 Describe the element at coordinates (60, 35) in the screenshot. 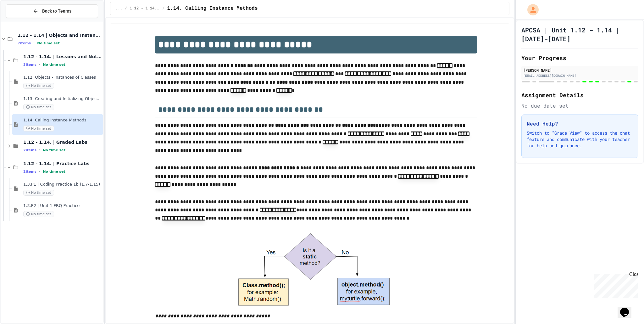

I see `span: 1.12 - 1.14 | Objects and Instances of Classes` at that location.